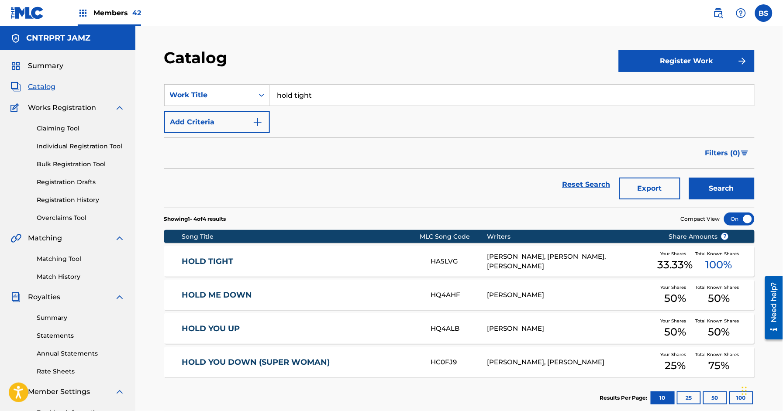 The image size is (783, 411). I want to click on span: Works Registration, so click(62, 108).